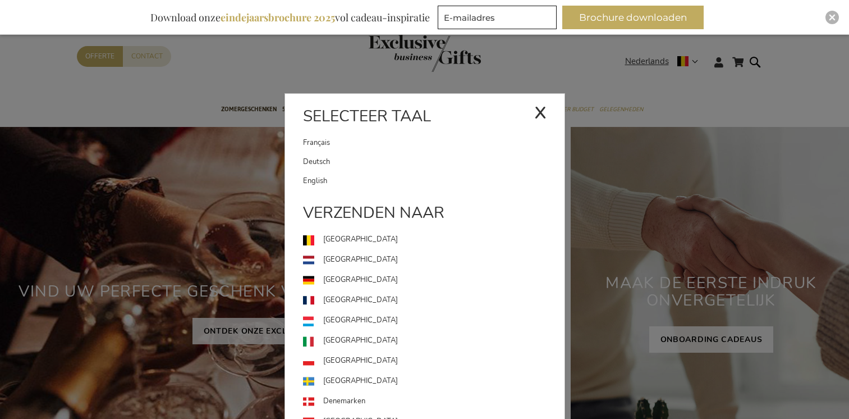 The height and width of the screenshot is (419, 849). What do you see at coordinates (434, 401) in the screenshot?
I see `a: Denemarken` at bounding box center [434, 401].